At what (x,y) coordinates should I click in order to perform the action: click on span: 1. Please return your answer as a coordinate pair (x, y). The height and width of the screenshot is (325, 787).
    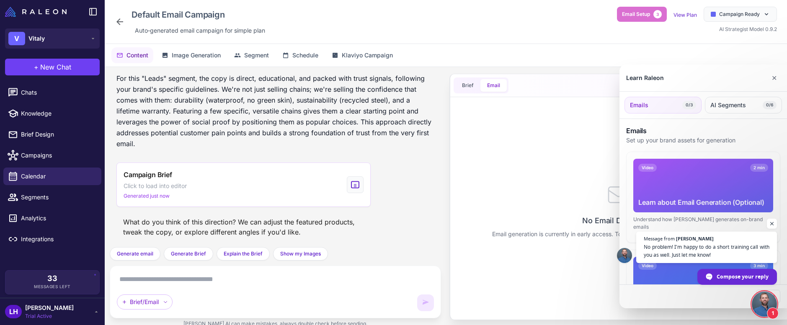
    Looking at the image, I should click on (773, 313).